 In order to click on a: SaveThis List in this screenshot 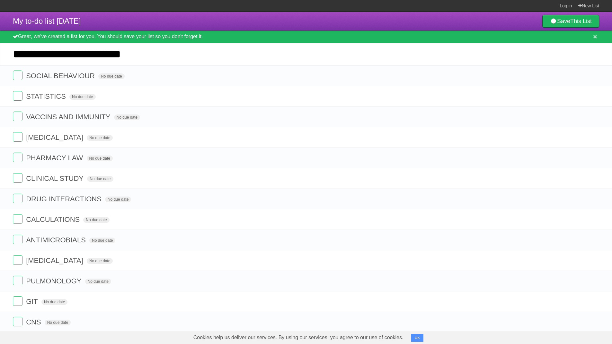, I will do `click(570, 21)`.